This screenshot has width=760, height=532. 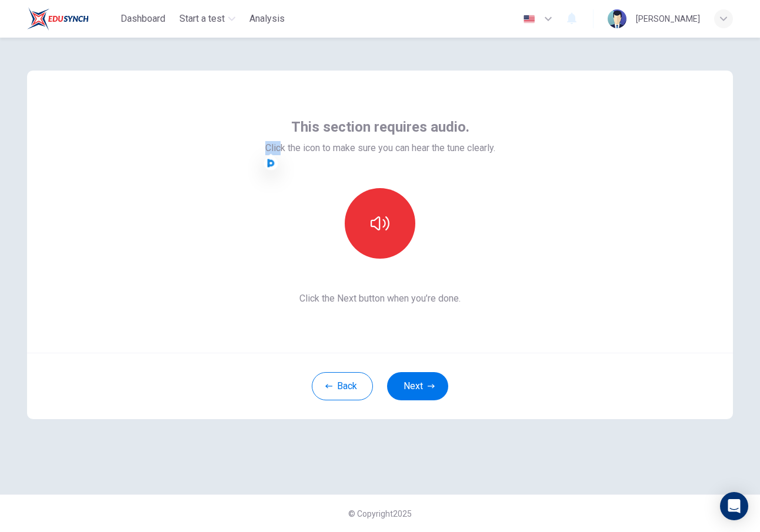 I want to click on div: Open Intercom Messenger, so click(x=734, y=506).